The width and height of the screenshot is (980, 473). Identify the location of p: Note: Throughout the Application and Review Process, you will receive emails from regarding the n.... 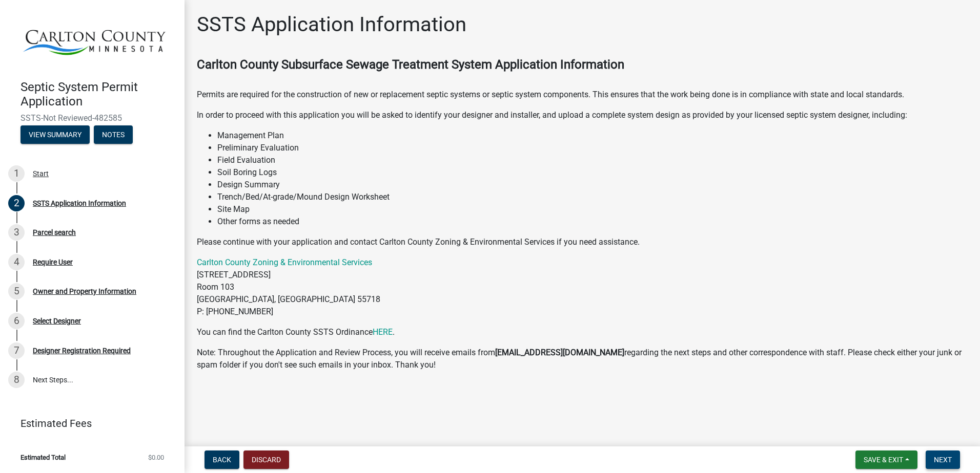
(583, 359).